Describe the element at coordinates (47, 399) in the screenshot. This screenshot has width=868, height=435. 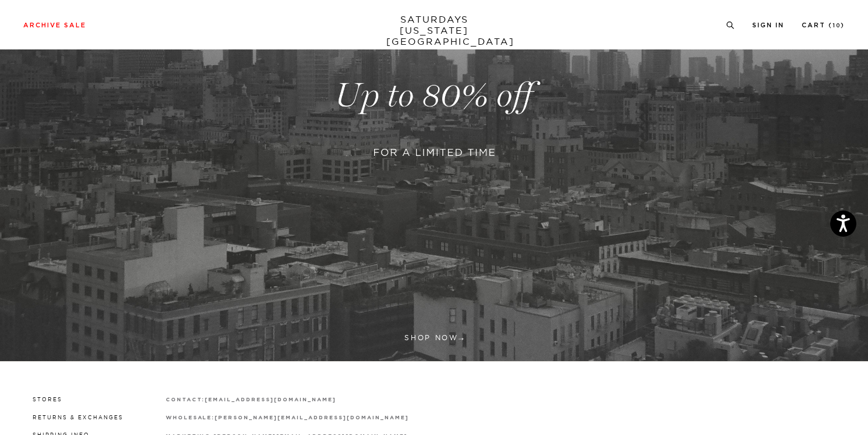
I see `a: Stores` at that location.